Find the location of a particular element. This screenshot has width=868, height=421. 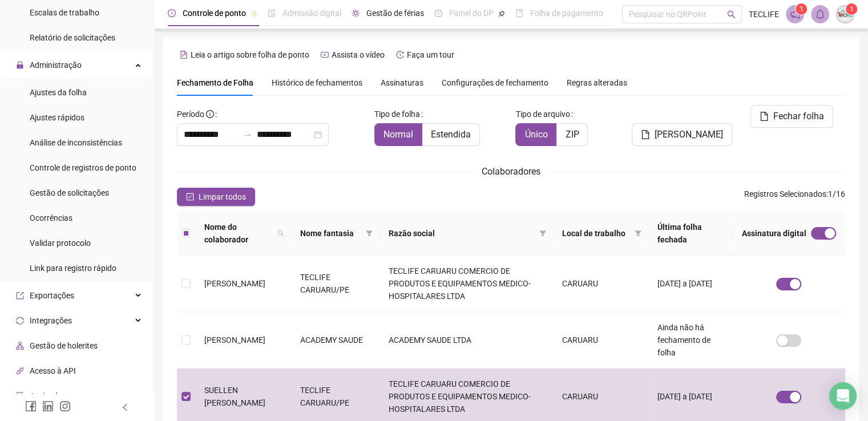

span: Validar protocolo is located at coordinates (60, 243).